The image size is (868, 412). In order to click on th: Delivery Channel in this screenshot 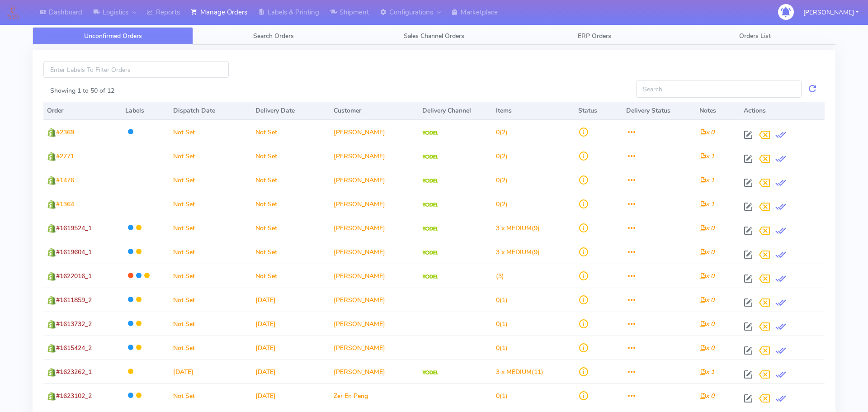, I will do `click(455, 111)`.